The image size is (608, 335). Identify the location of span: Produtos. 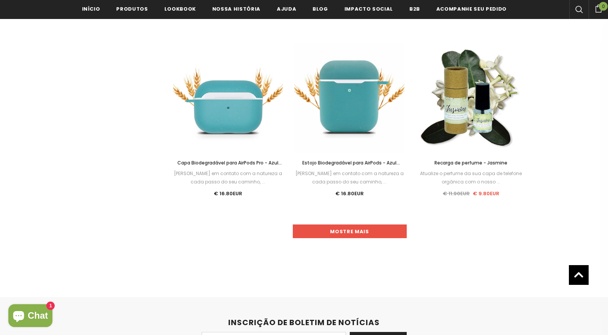
(132, 9).